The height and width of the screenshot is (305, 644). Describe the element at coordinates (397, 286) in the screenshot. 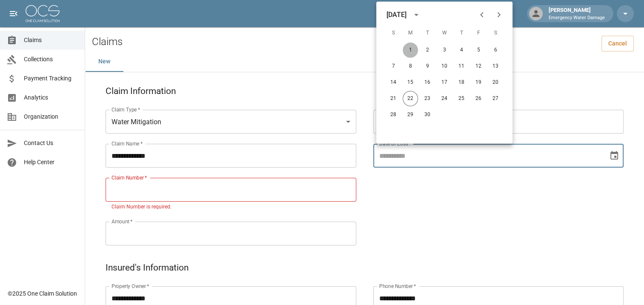

I see `label: Phone Number` at that location.